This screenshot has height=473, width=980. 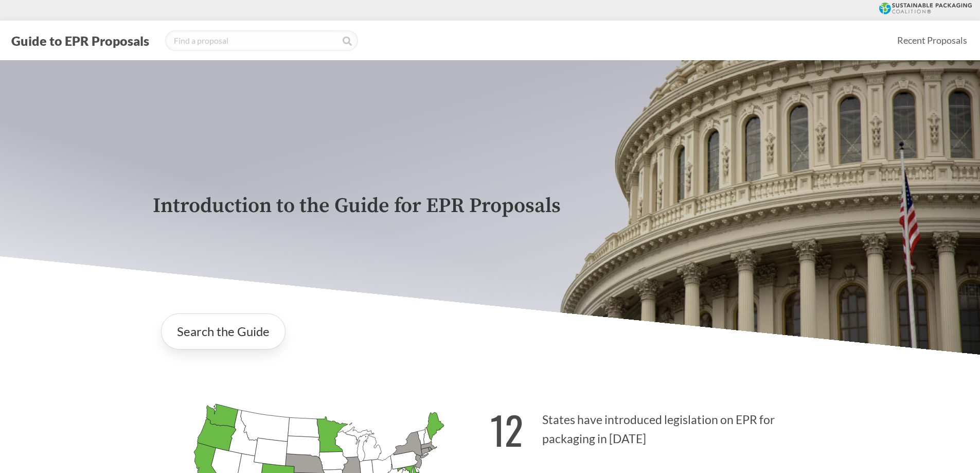 I want to click on a: Recent Proposals, so click(x=932, y=40).